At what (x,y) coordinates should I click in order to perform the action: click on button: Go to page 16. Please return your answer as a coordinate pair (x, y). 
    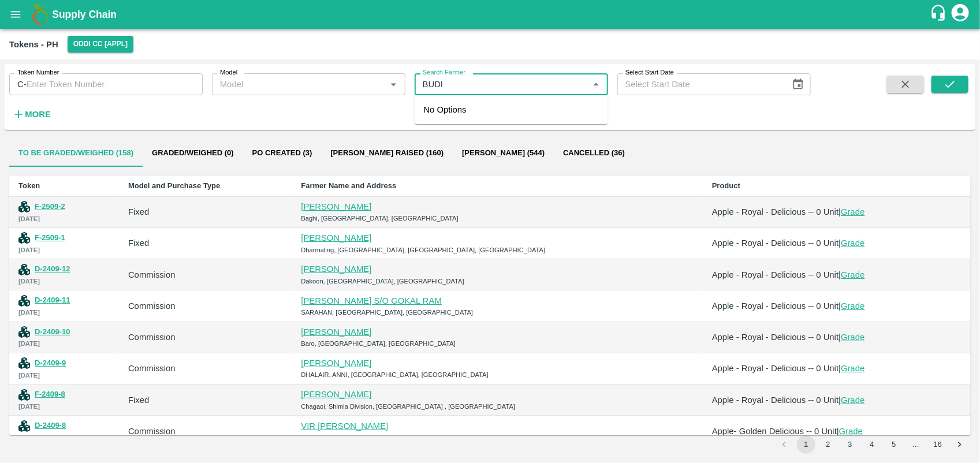
    Looking at the image, I should click on (937, 445).